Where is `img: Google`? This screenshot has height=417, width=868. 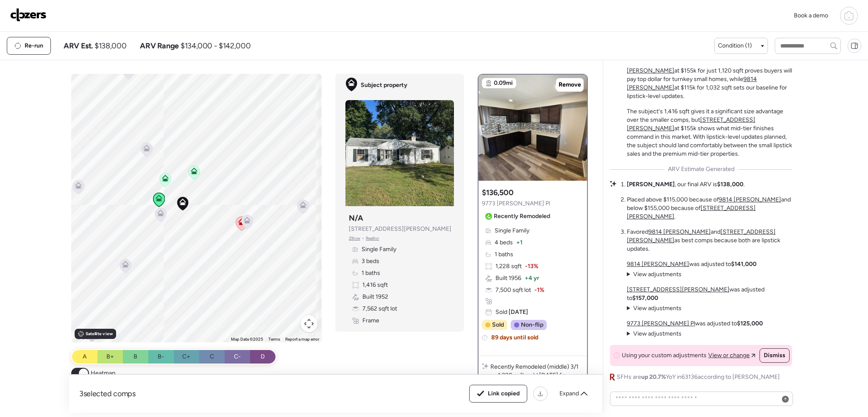 img: Google is located at coordinates (87, 337).